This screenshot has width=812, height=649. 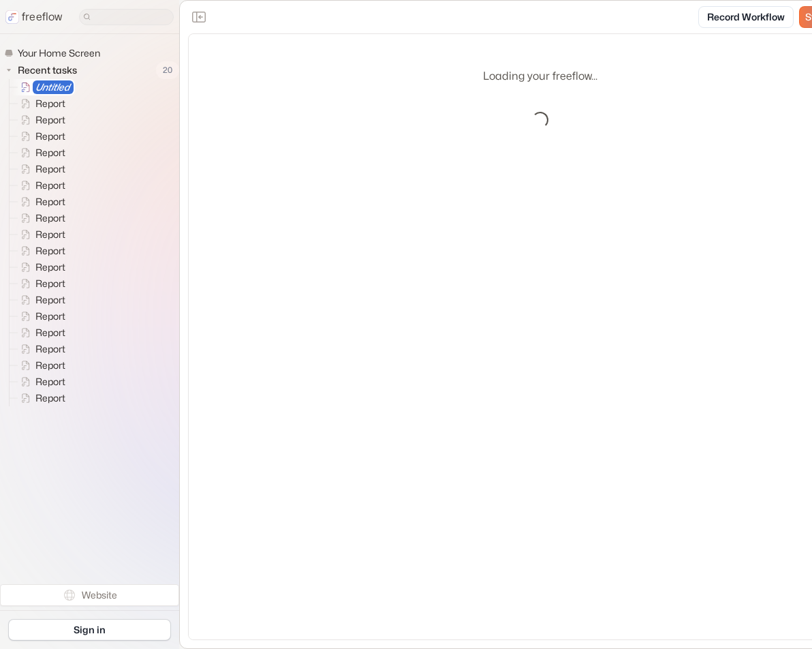 I want to click on i: Untitled, so click(x=52, y=87).